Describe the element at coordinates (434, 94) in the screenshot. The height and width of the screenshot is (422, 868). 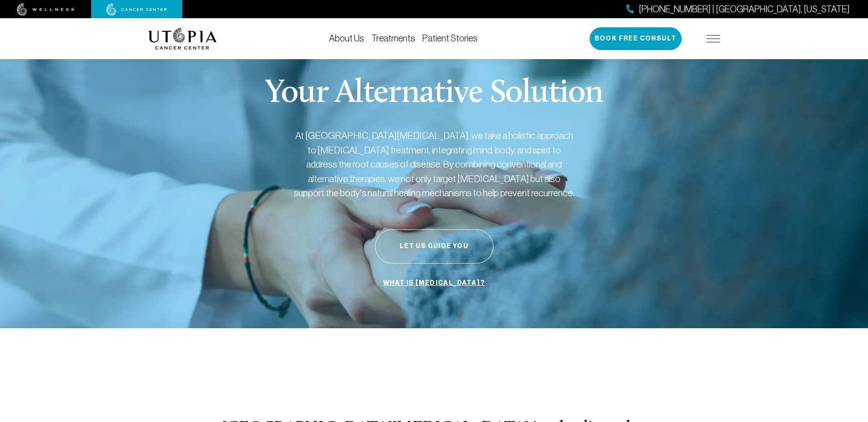
I see `p: Your Alternative Solution` at that location.